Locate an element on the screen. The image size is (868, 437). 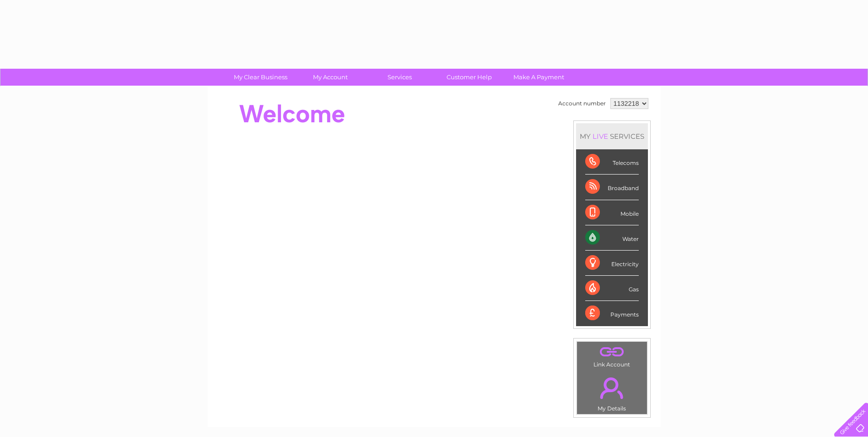
a: Services is located at coordinates (399, 77).